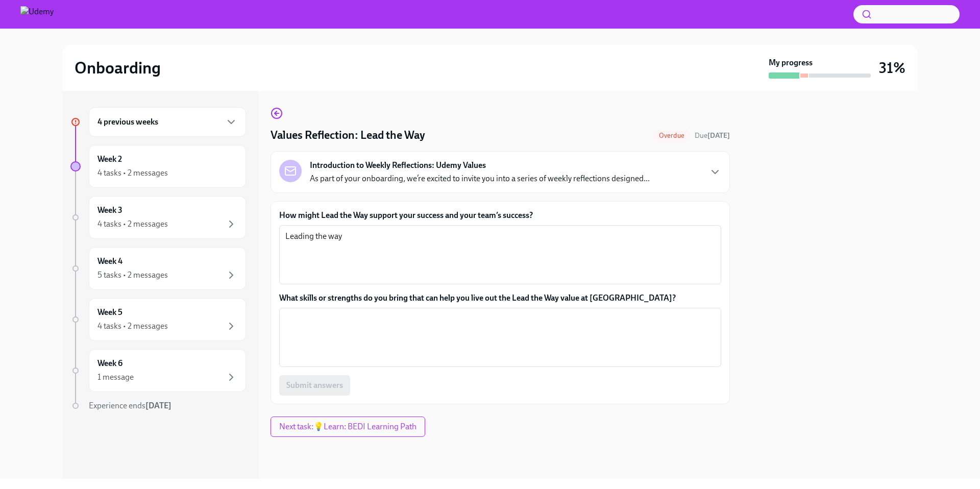 The height and width of the screenshot is (489, 980). What do you see at coordinates (110, 262) in the screenshot?
I see `h6: Week 4` at bounding box center [110, 262].